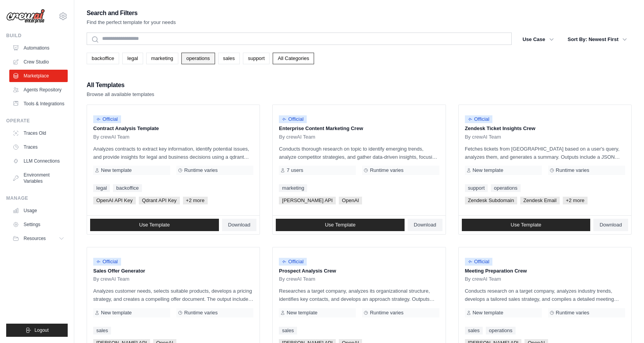  I want to click on p: Find the perfect template for your needs, so click(131, 22).